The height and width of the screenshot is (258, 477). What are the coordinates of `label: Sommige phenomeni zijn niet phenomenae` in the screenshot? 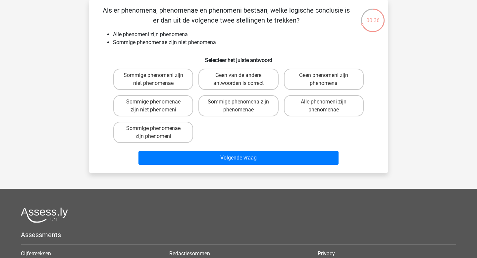 It's located at (153, 79).